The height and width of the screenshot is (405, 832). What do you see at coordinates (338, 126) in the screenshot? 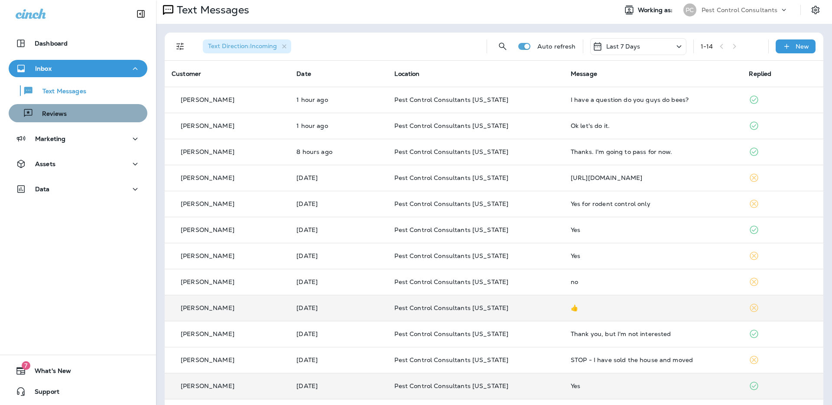
I see `p: Sep 17, 2025 03:26 PM` at bounding box center [338, 126].